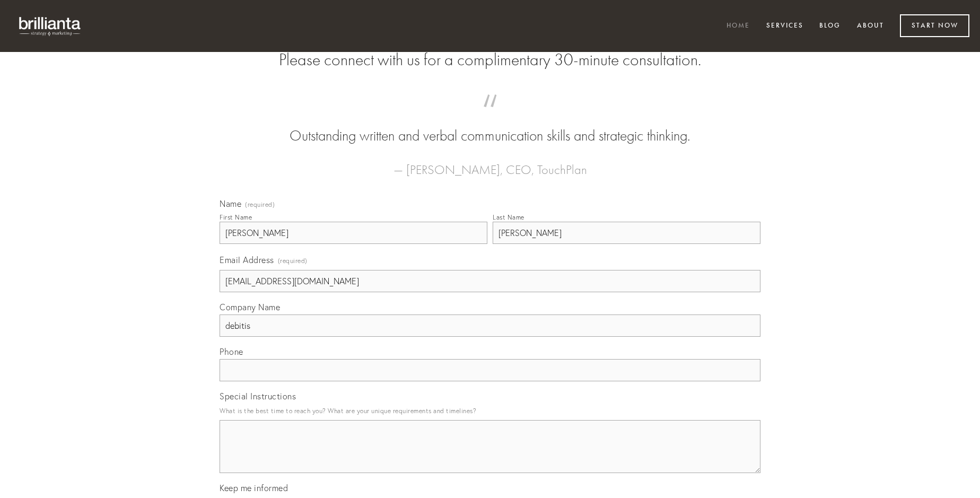  I want to click on div: Last Name, so click(509, 217).